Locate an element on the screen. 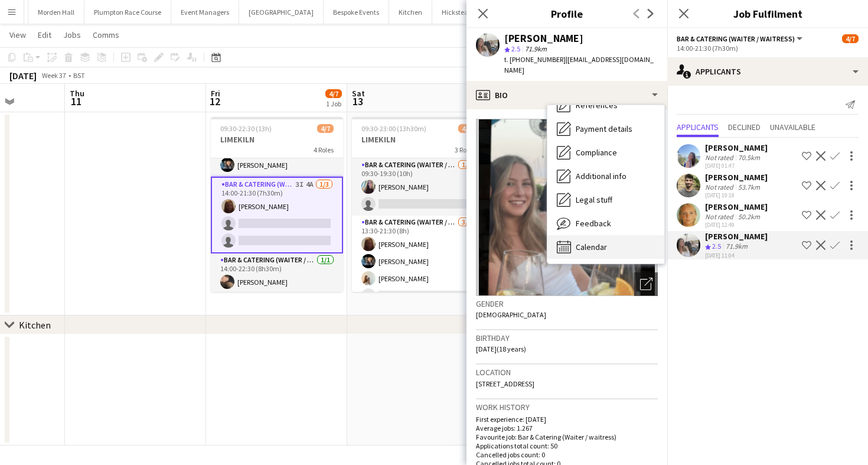  button: Hickstead is located at coordinates (457, 12).